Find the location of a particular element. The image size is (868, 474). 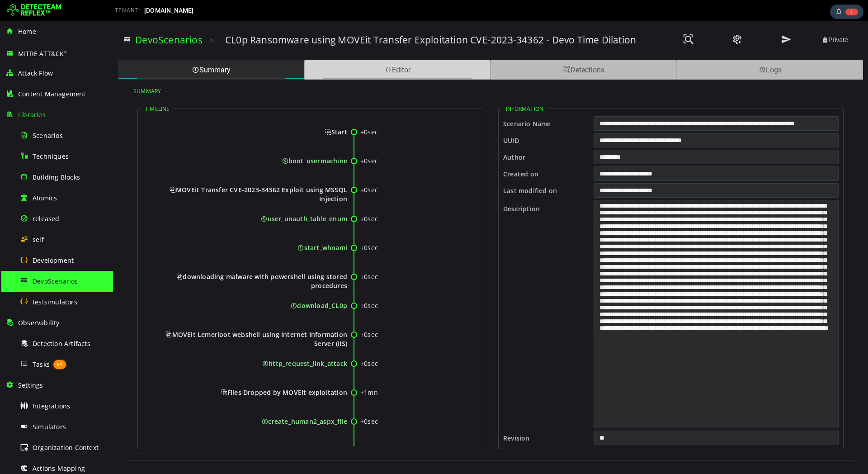

span: Start is located at coordinates (223, 111).